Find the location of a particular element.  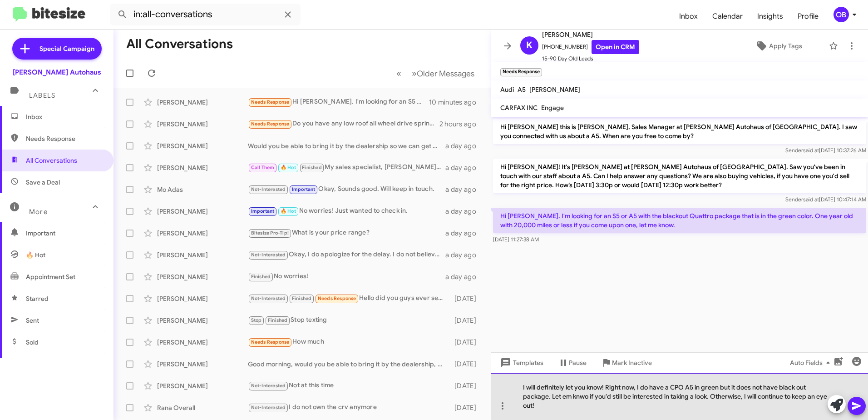

span: All Conversations is located at coordinates (51, 160).